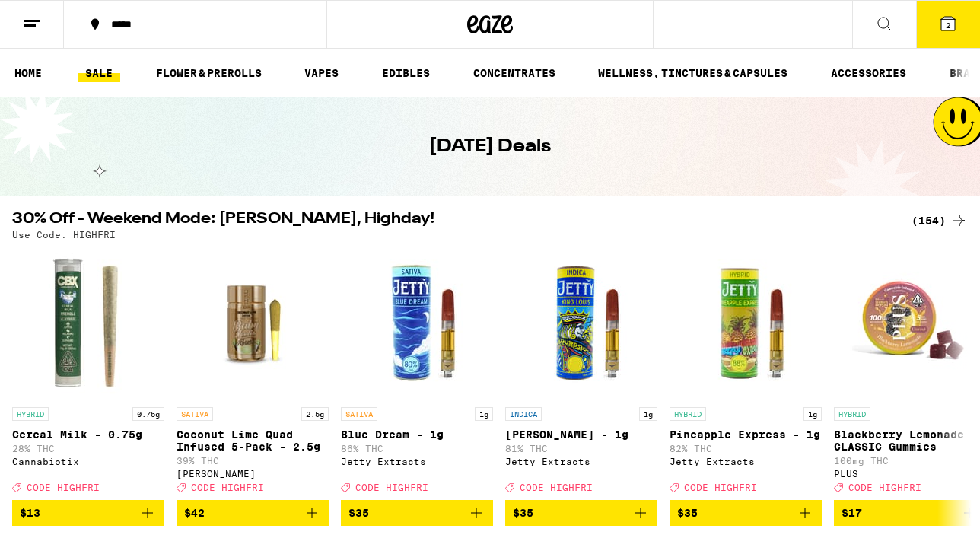 The image size is (980, 554). I want to click on p: Pineapple Express - 1g, so click(746, 435).